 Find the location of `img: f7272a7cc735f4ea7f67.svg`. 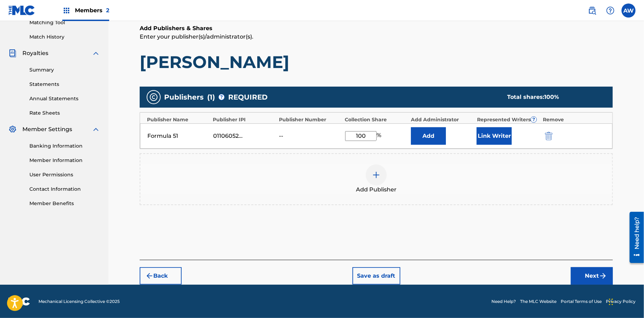

img: f7272a7cc735f4ea7f67.svg is located at coordinates (603, 276).